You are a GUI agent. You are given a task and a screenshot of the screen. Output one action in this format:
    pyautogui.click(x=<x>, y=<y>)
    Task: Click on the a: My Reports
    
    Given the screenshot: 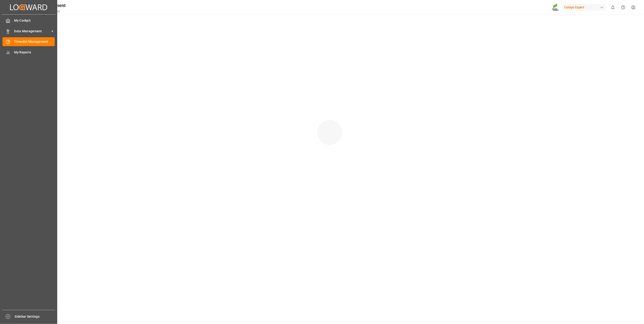 What is the action you would take?
    pyautogui.click(x=29, y=52)
    